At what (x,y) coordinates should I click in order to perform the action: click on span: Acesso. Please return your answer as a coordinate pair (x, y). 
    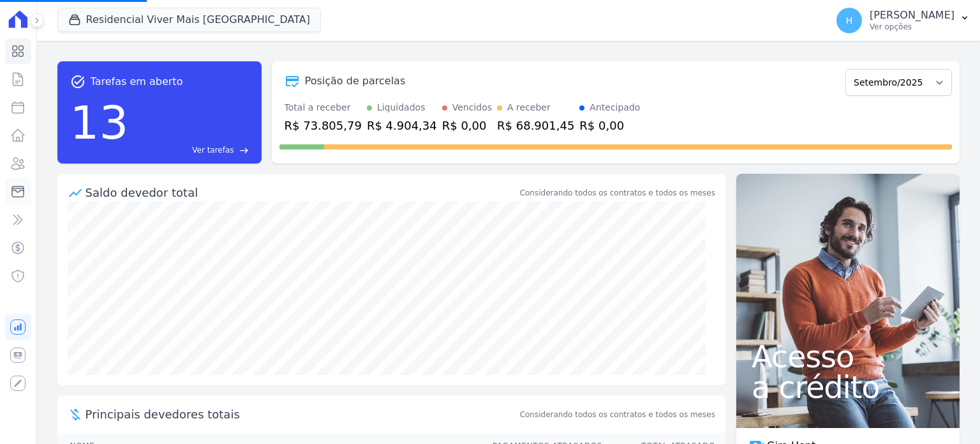
    Looking at the image, I should click on (848, 356).